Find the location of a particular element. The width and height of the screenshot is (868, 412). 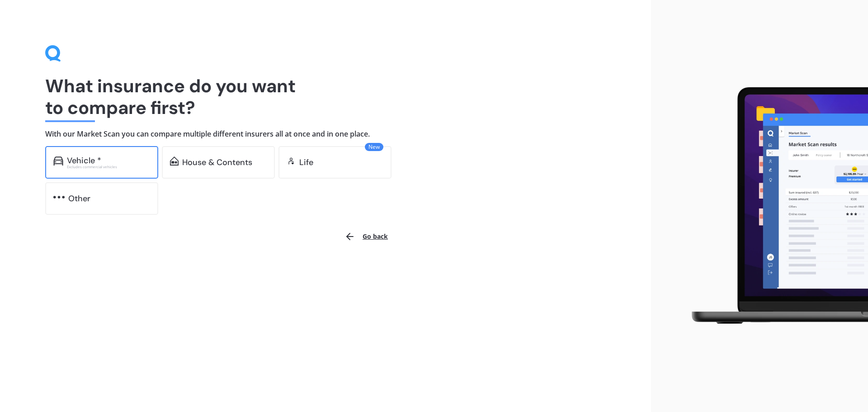

img: other.81dba5aafe580aa69f38.svg is located at coordinates (59, 197).